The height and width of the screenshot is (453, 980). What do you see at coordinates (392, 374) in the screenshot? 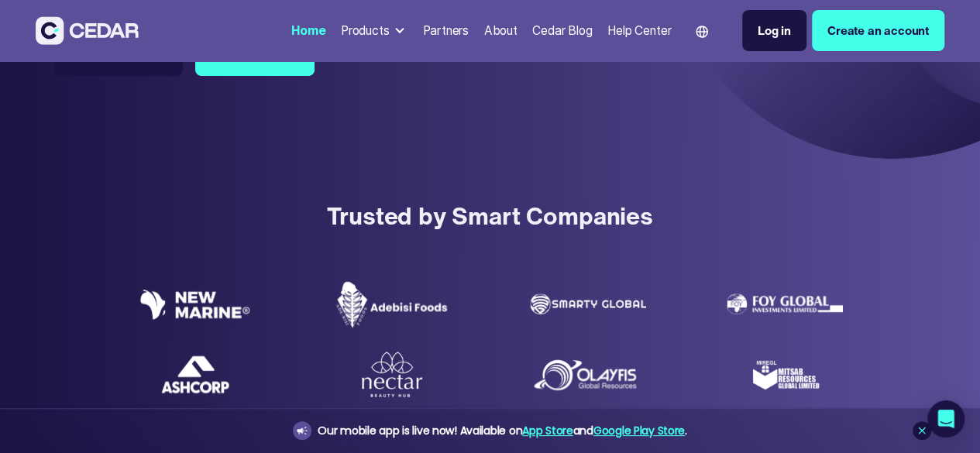
I see `img: Nectar Beauty Hub logo` at bounding box center [392, 374].